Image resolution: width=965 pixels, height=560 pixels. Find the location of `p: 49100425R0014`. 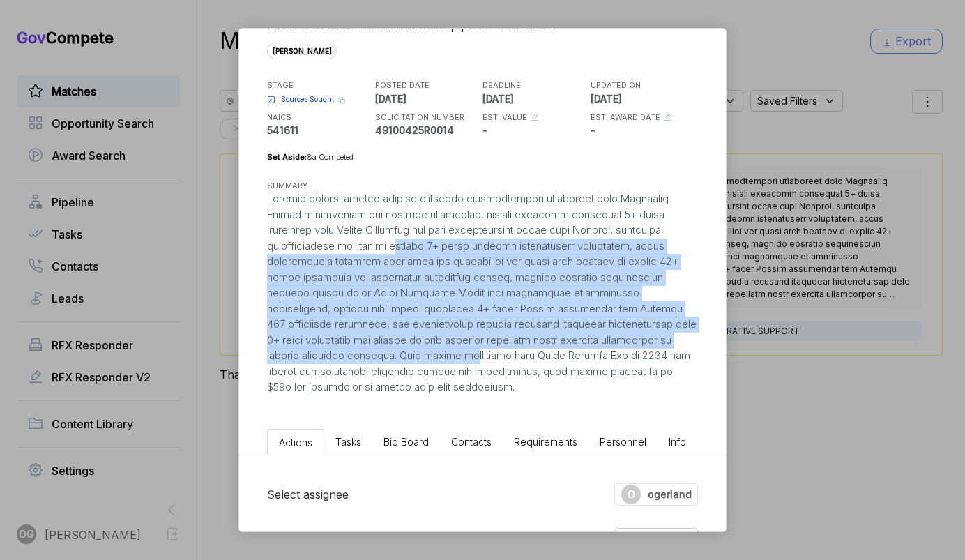

p: 49100425R0014 is located at coordinates (427, 129).